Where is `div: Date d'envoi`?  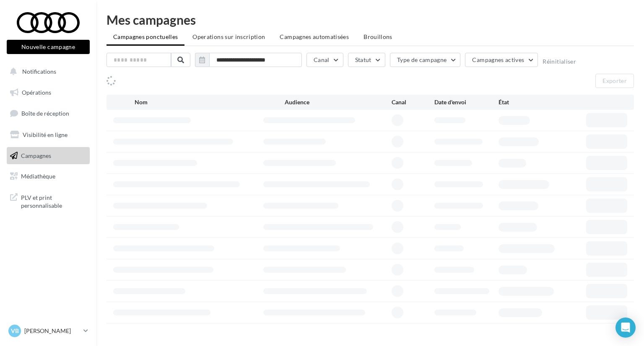
div: Date d'envoi is located at coordinates (466, 102).